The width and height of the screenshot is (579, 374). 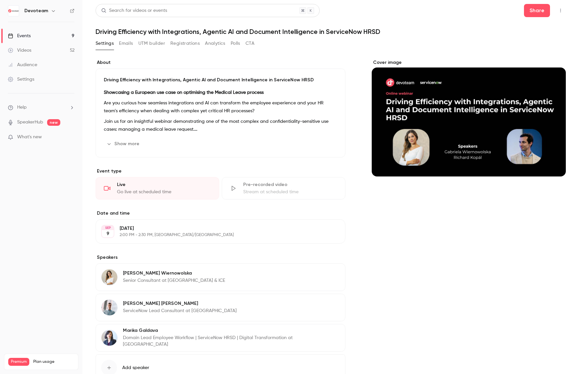 What do you see at coordinates (30, 122) in the screenshot?
I see `a: SpeakerHub` at bounding box center [30, 122].